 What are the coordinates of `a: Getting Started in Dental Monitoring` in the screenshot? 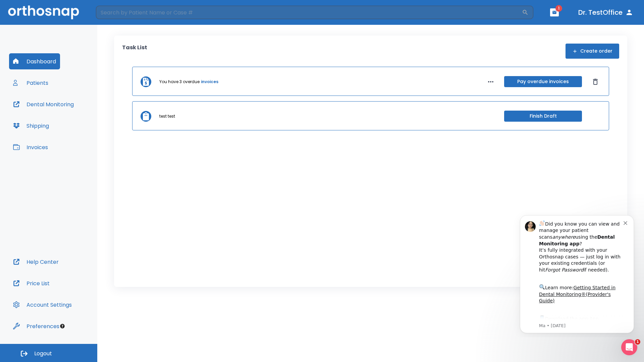 It's located at (67, 82).